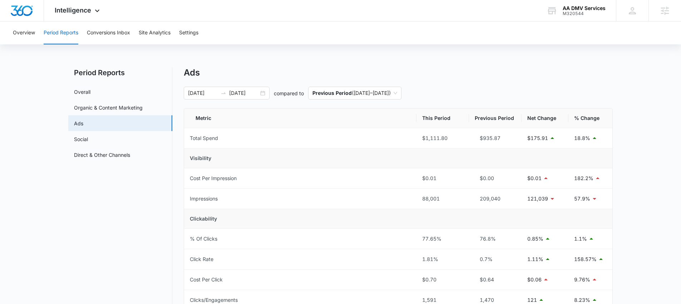  What do you see at coordinates (535, 279) in the screenshot?
I see `p: $0.06` at bounding box center [535, 279].